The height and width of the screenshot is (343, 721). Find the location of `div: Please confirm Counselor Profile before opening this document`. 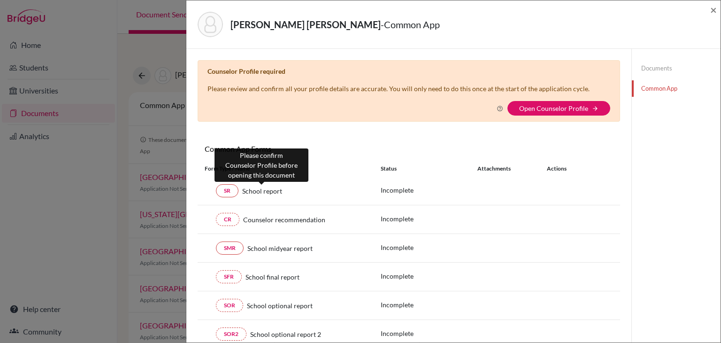

div: Please confirm Counselor Profile before opening this document is located at coordinates (261, 165).